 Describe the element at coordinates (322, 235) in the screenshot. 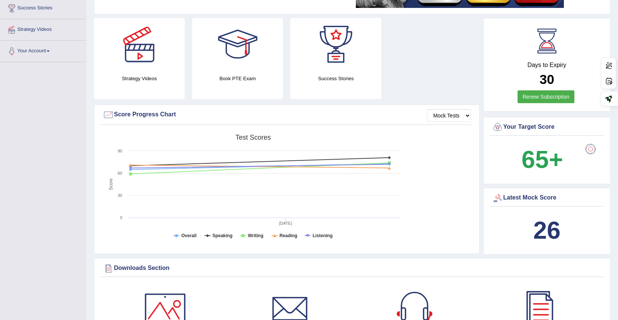

I see `tspan: Listening` at that location.